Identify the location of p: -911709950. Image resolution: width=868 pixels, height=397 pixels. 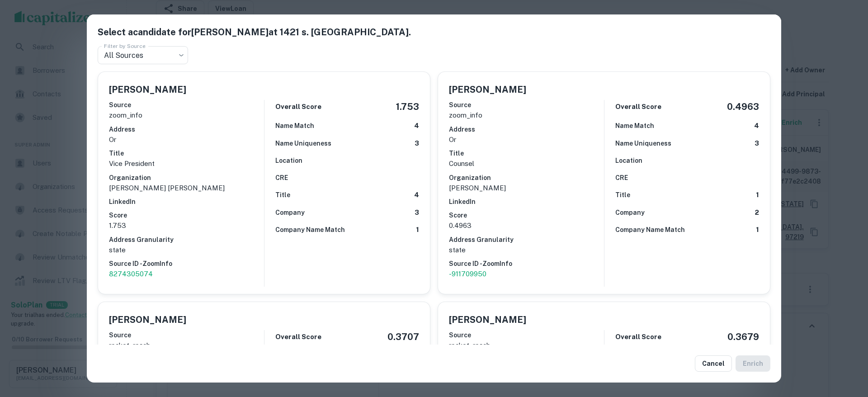
(526, 274).